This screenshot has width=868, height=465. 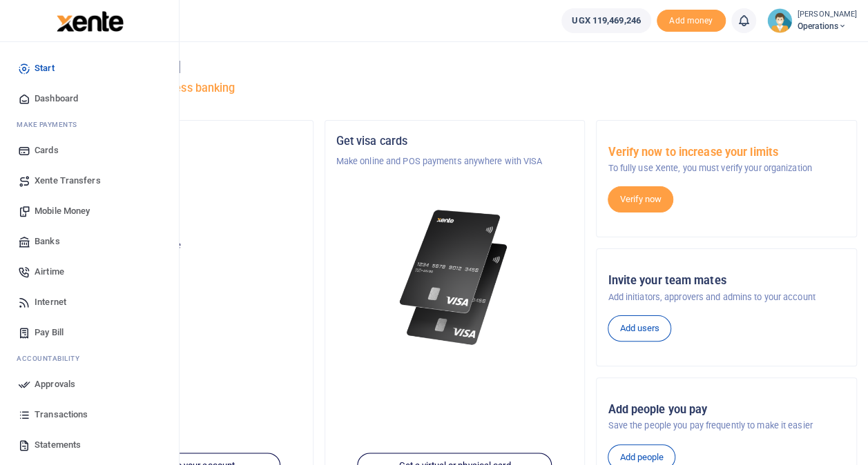 What do you see at coordinates (183, 263) in the screenshot?
I see `h5: UGX 119,469,246` at bounding box center [183, 263].